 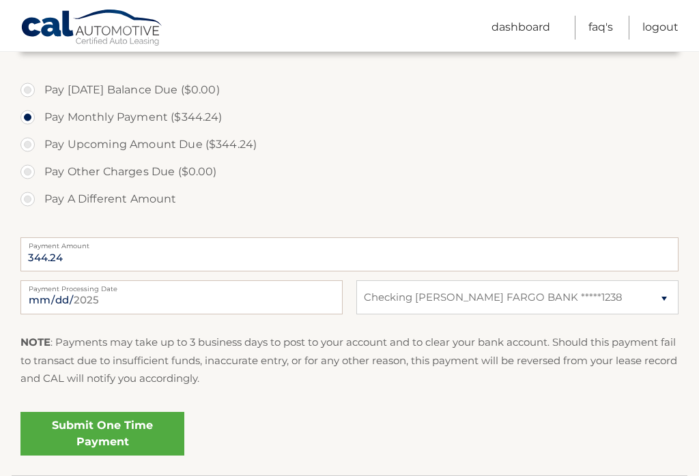 I want to click on label: Payment Processing Date, so click(x=182, y=286).